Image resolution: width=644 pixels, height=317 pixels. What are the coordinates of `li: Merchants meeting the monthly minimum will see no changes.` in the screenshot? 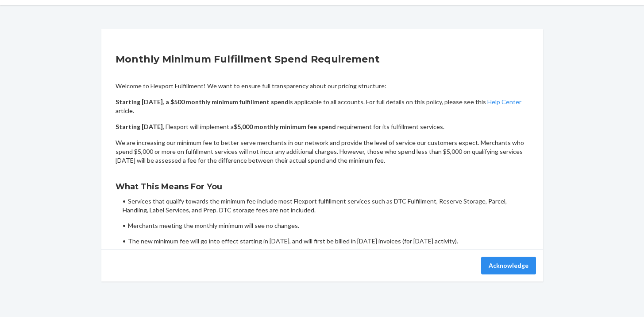 It's located at (325, 225).